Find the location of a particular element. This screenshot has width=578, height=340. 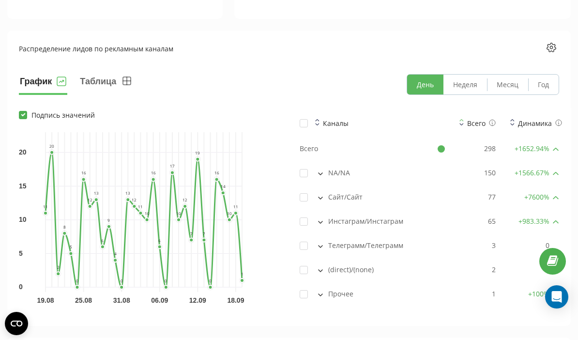

text: 19.08 is located at coordinates (45, 300).